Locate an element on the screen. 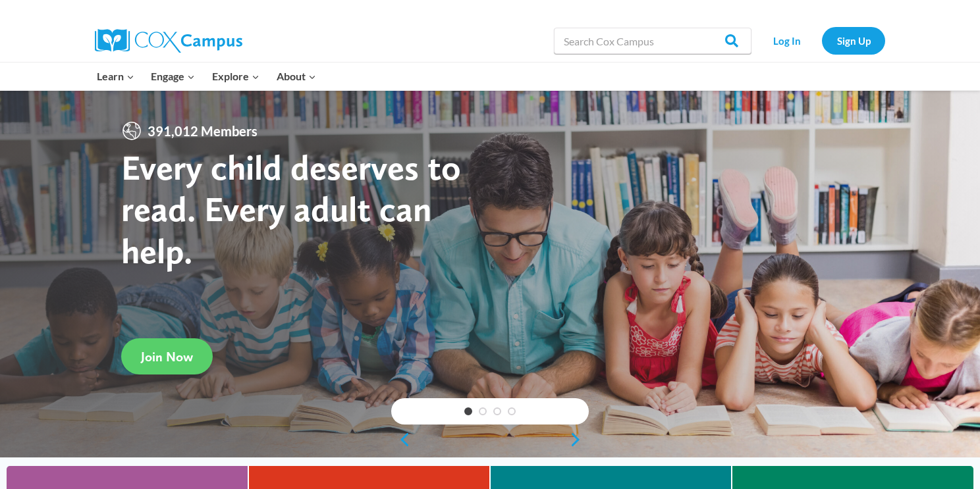 The width and height of the screenshot is (980, 489). a: Sign Up is located at coordinates (854, 40).